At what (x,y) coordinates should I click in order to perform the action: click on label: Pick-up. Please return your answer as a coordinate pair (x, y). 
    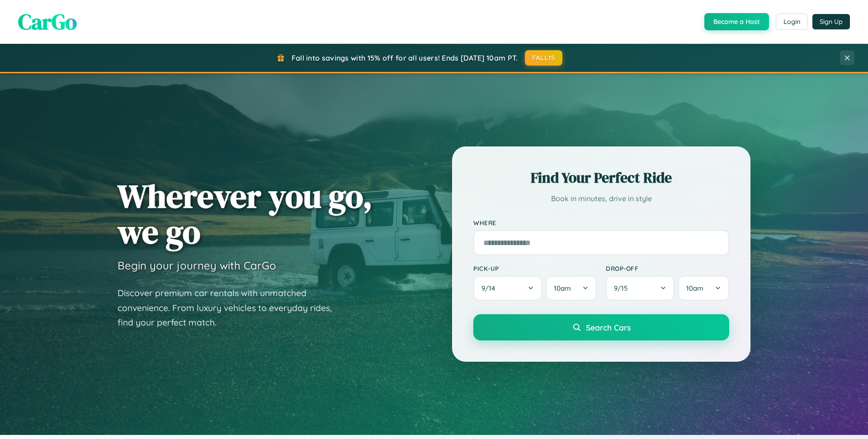
    Looking at the image, I should click on (535, 268).